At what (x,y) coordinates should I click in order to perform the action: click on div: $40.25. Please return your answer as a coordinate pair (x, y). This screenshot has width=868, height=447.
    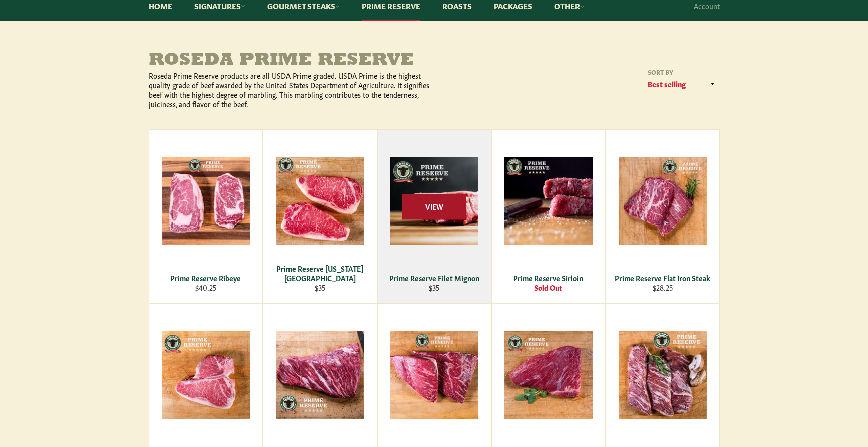
    Looking at the image, I should click on (205, 287).